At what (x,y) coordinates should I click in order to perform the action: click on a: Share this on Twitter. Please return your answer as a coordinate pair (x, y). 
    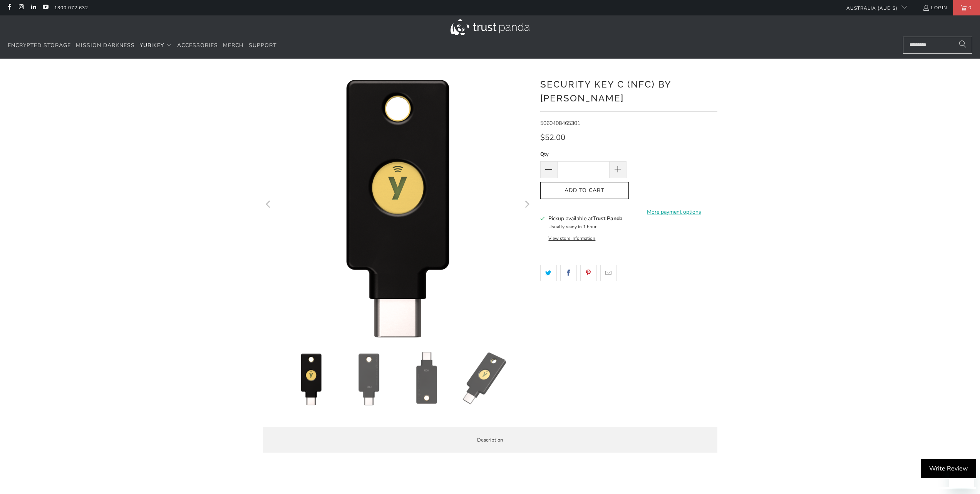
    Looking at the image, I should click on (548, 273).